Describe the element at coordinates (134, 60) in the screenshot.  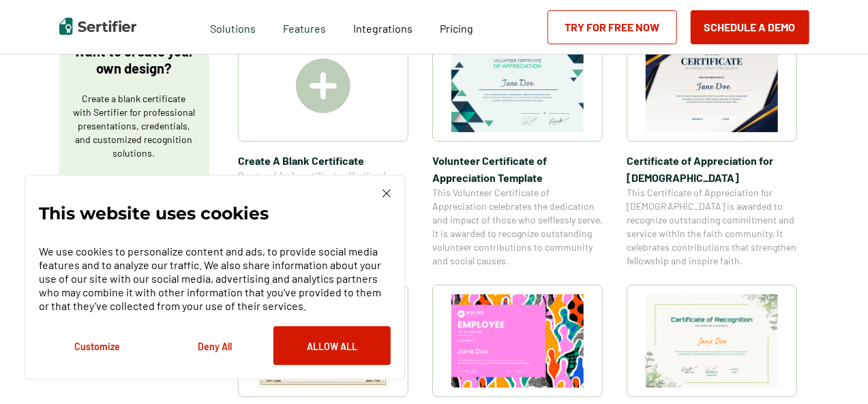
I see `p: Want to create your own design?` at that location.